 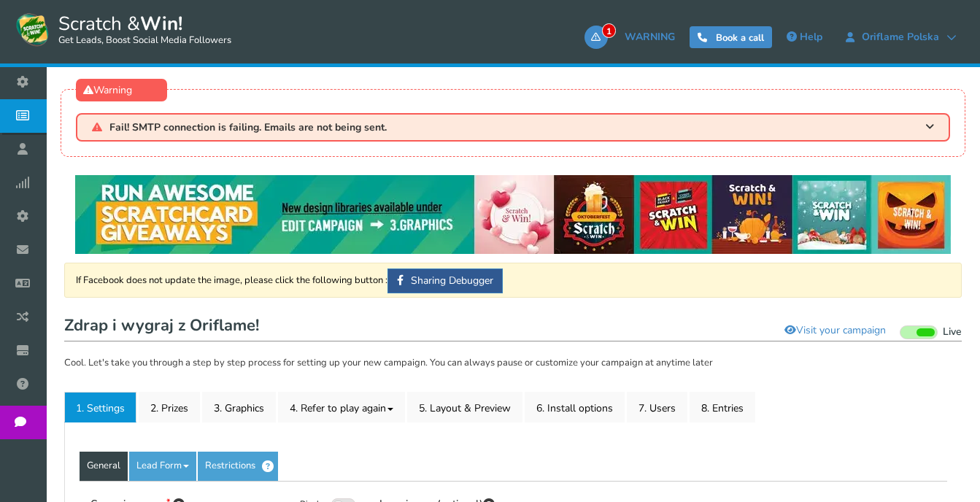 What do you see at coordinates (901, 38) in the screenshot?
I see `span: Oriflame Polska` at bounding box center [901, 38].